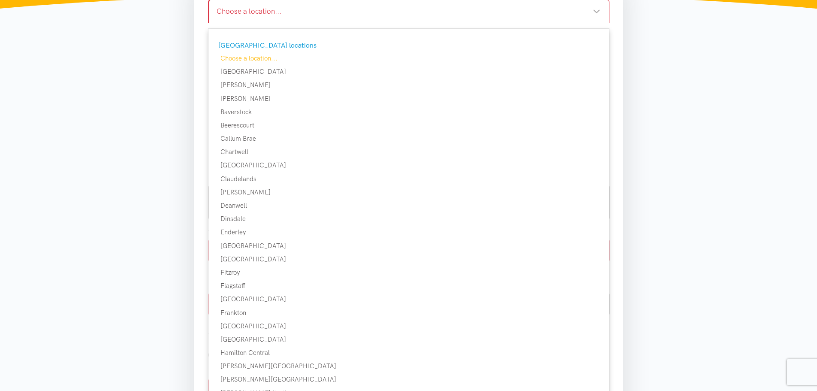 The height and width of the screenshot is (391, 817). I want to click on div: Claudelands, so click(409, 179).